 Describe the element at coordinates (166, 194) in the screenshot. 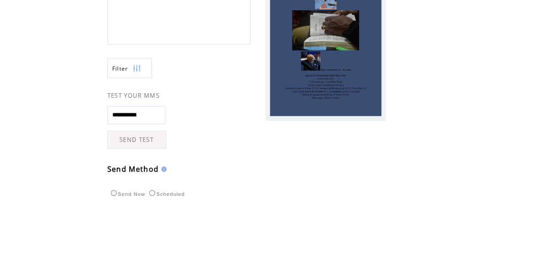

I see `label: Scheduled` at that location.